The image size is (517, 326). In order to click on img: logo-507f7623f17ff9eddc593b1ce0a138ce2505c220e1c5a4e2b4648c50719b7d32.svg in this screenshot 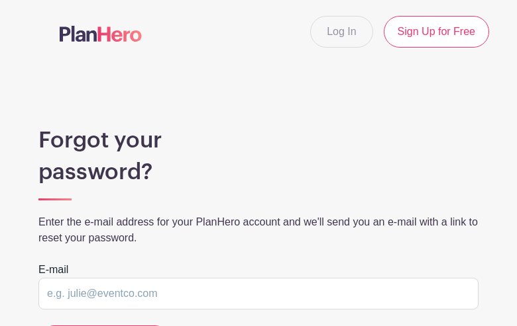, I will do `click(101, 34)`.